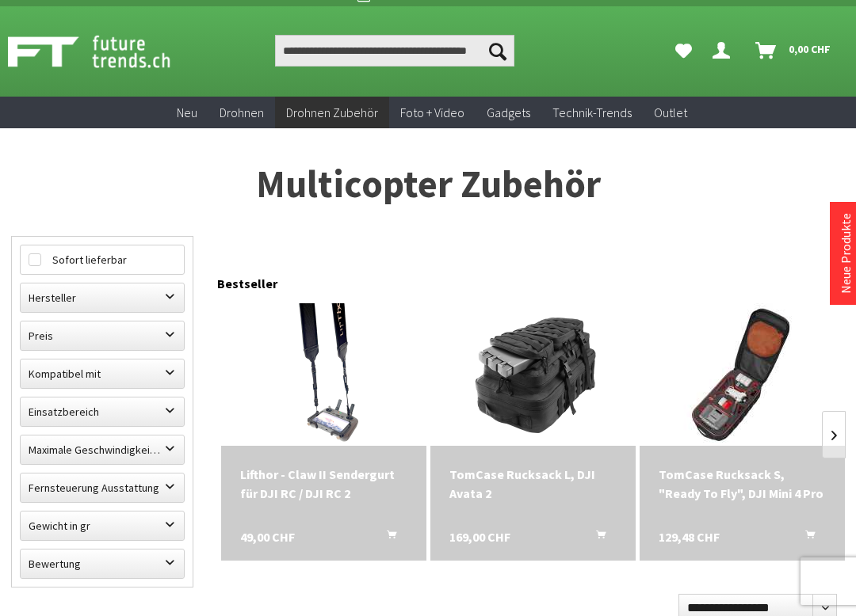 The height and width of the screenshot is (616, 856). What do you see at coordinates (106, 51) in the screenshot?
I see `img: Shop Futuretrends - zur Startseite wechseln` at bounding box center [106, 51].